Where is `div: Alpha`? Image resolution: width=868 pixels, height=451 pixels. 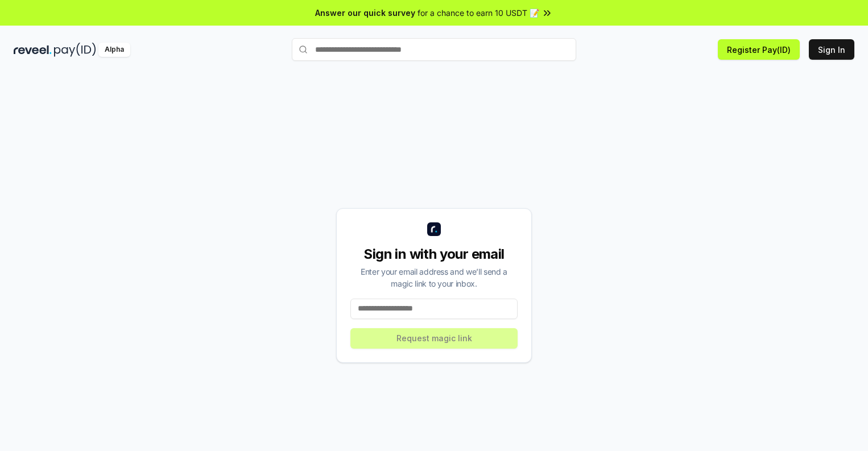
div: Alpha is located at coordinates (114, 49).